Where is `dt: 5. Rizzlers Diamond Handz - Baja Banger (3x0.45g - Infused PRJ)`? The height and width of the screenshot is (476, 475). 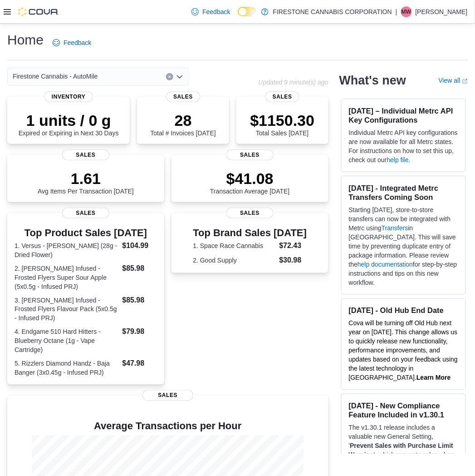 dt: 5. Rizzlers Diamond Handz - Baja Banger (3x0.45g - Infused PRJ) is located at coordinates (66, 368).